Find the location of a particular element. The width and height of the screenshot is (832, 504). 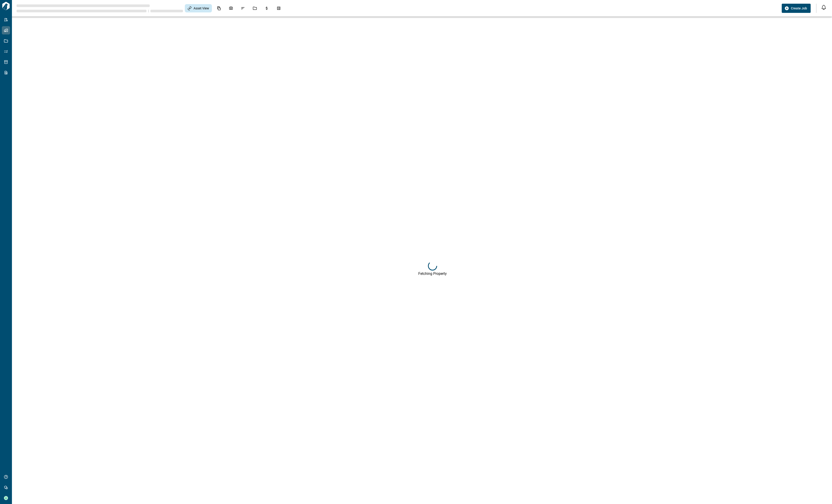

span: Create Job is located at coordinates (799, 8).